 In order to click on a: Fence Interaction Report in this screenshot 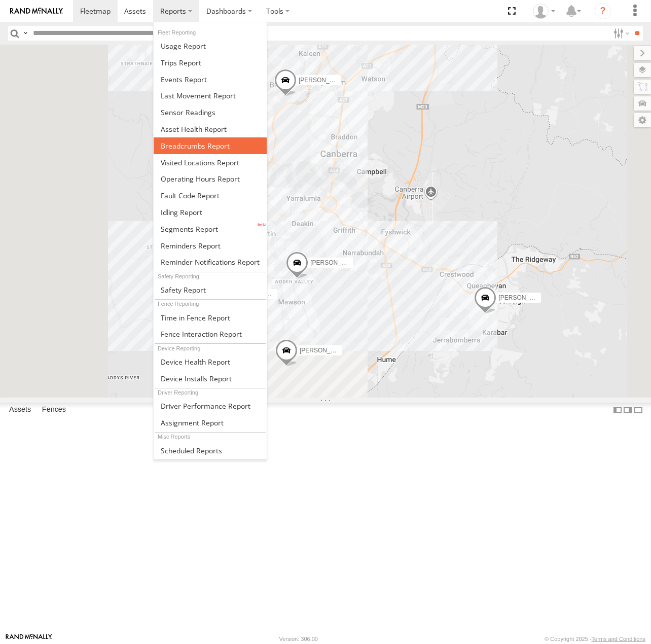, I will do `click(210, 334)`.